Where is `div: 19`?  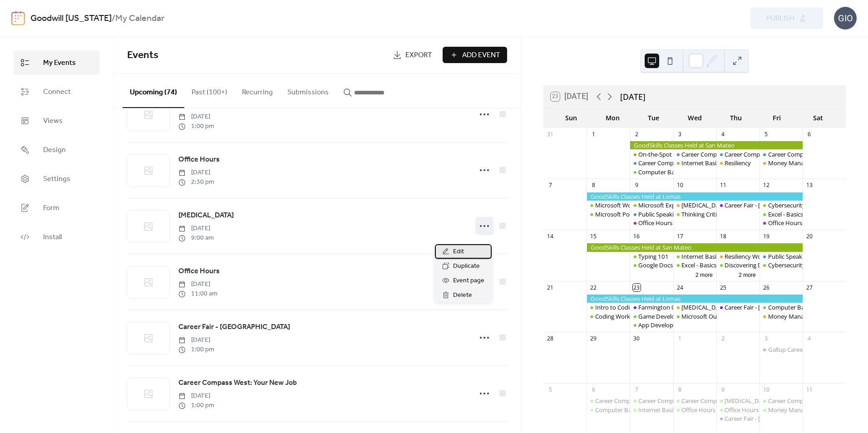 div: 19 is located at coordinates (765, 237).